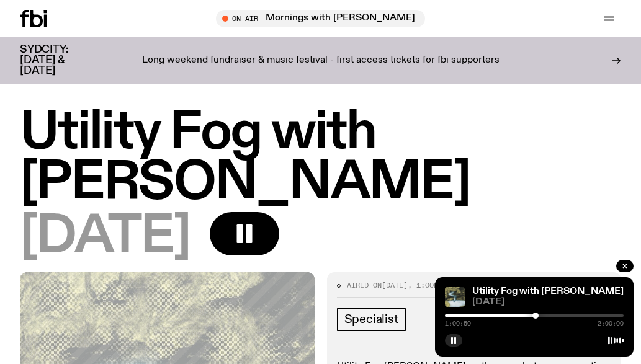 The width and height of the screenshot is (641, 364). What do you see at coordinates (371, 320) in the screenshot?
I see `span: Specialist` at bounding box center [371, 320].